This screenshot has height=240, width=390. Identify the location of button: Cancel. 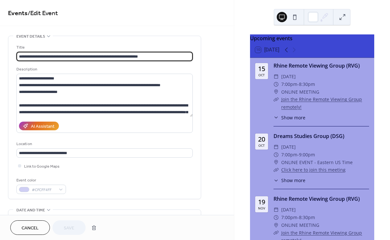
(30, 228).